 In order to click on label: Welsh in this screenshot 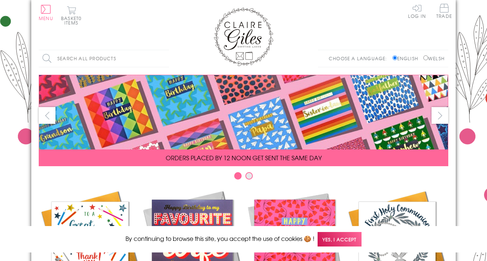, I will do `click(433, 58)`.